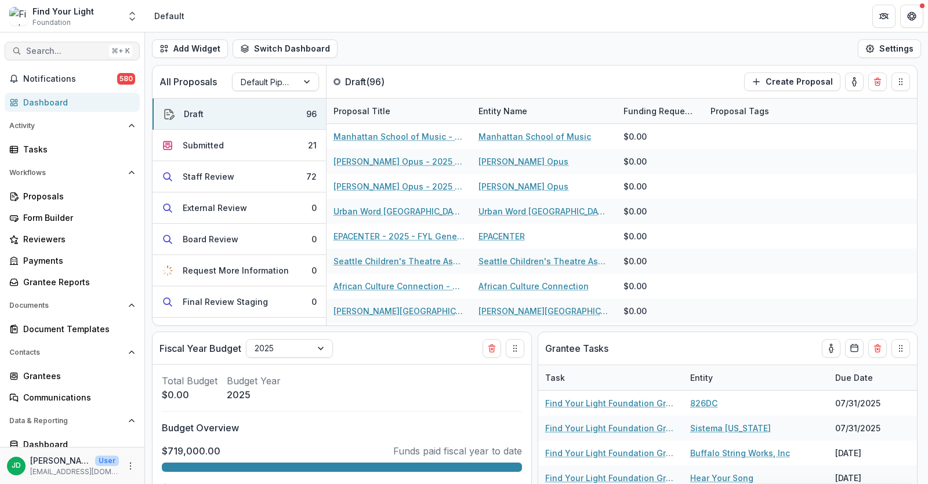 This screenshot has width=928, height=484. What do you see at coordinates (72, 126) in the screenshot?
I see `button: Open Activity` at bounding box center [72, 126].